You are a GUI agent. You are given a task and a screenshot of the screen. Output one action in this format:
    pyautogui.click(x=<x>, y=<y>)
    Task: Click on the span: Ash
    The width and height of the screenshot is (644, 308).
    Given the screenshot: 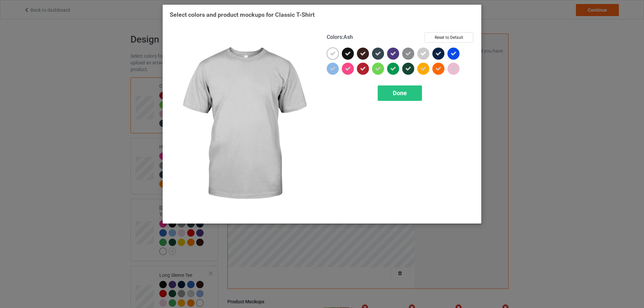 What is the action you would take?
    pyautogui.click(x=348, y=37)
    